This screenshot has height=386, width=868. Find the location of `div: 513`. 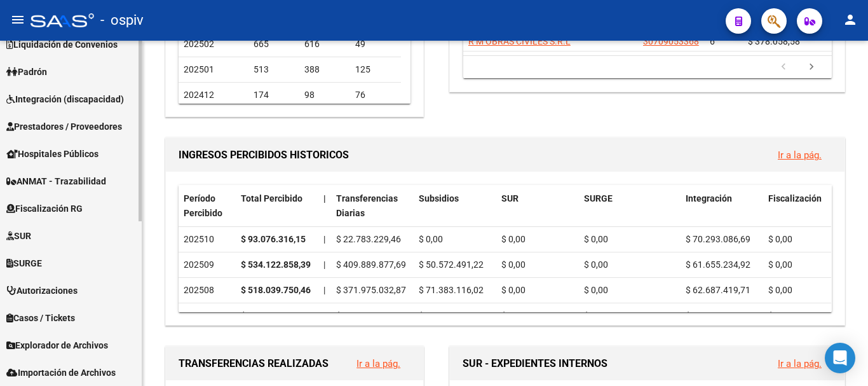

div: 513 is located at coordinates (274, 69).